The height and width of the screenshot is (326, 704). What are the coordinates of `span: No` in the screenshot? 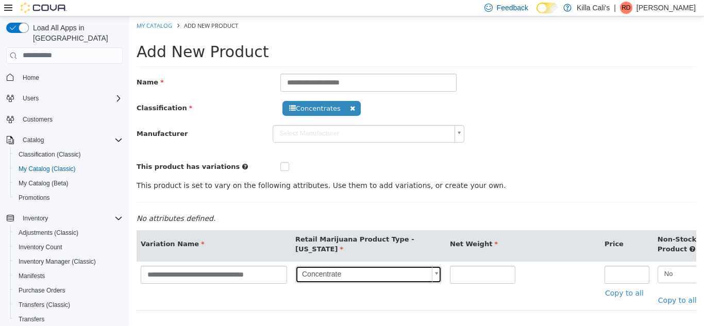 It's located at (552, 258).